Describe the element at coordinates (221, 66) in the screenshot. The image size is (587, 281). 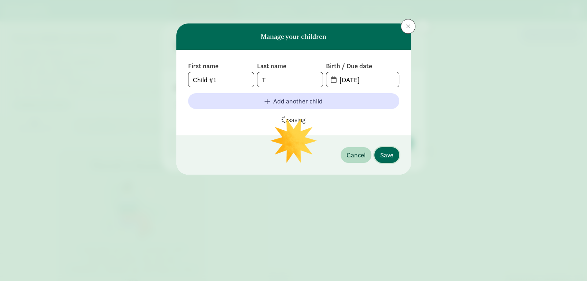
I see `label: First name` at that location.